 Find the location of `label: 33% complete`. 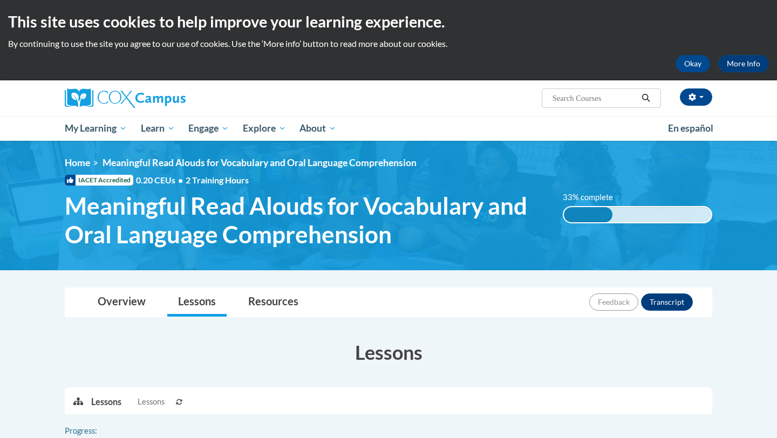

label: 33% complete is located at coordinates (593, 197).